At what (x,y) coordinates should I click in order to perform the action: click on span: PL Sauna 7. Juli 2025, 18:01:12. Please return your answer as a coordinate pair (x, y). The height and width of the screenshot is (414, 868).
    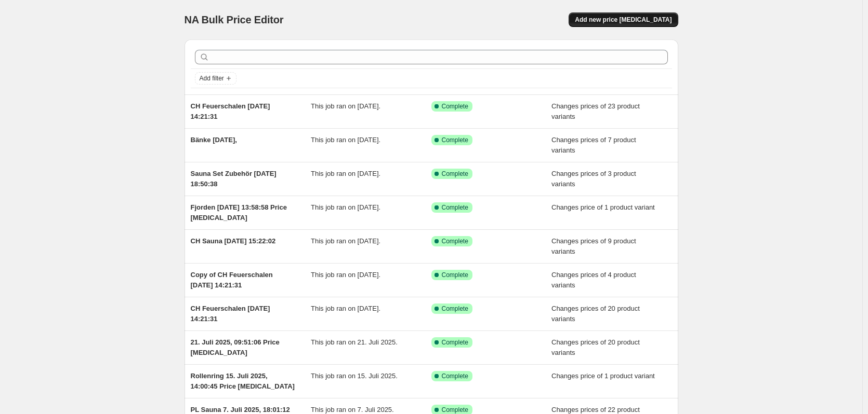
    Looking at the image, I should click on (240, 410).